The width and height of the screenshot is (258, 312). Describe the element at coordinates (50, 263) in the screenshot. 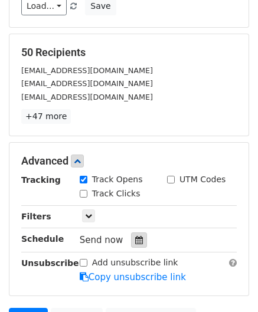

I see `strong: Unsubscribe` at that location.